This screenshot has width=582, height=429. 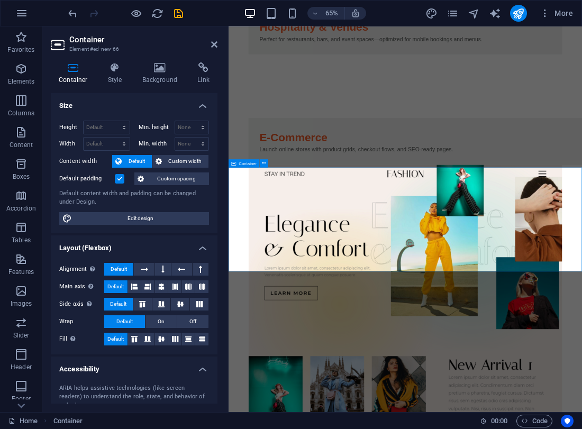 What do you see at coordinates (535, 421) in the screenshot?
I see `span: Code` at bounding box center [535, 421].